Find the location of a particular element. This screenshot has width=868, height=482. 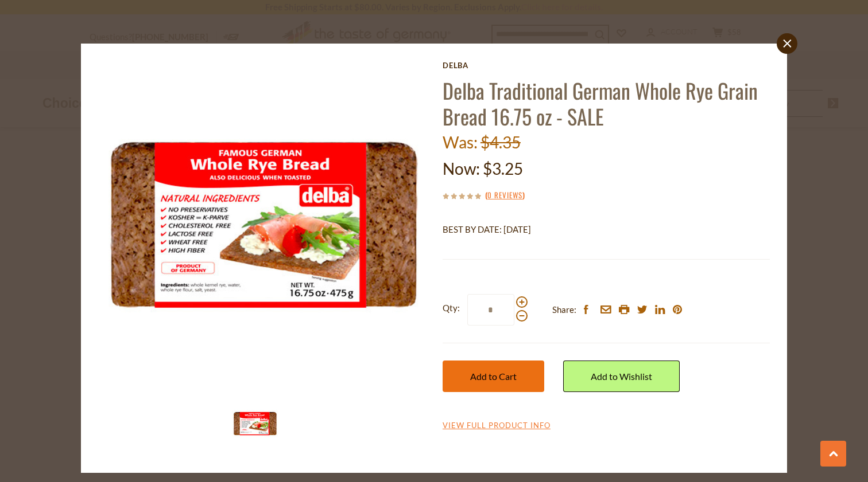

a: View Full Product Info is located at coordinates (496, 426).